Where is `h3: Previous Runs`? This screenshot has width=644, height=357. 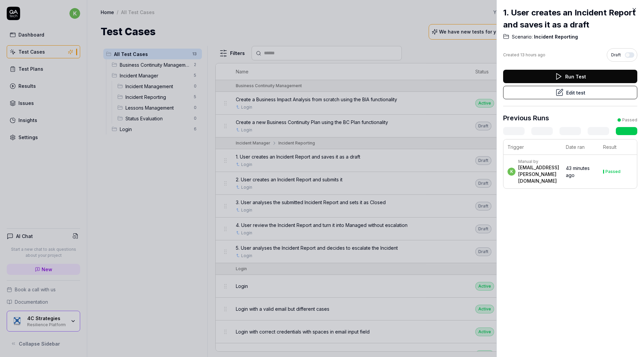
h3: Previous Runs is located at coordinates (526, 118).